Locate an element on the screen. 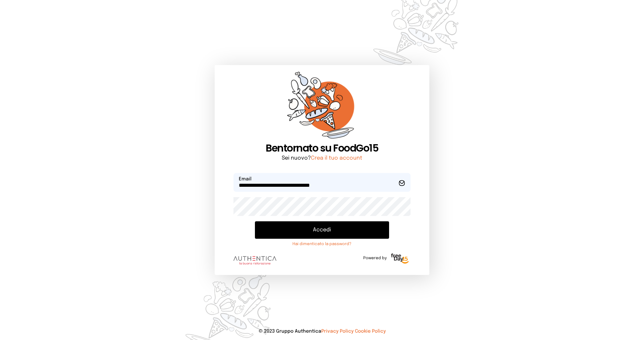 Image resolution: width=644 pixels, height=340 pixels. a: Privacy Policy is located at coordinates (338, 331).